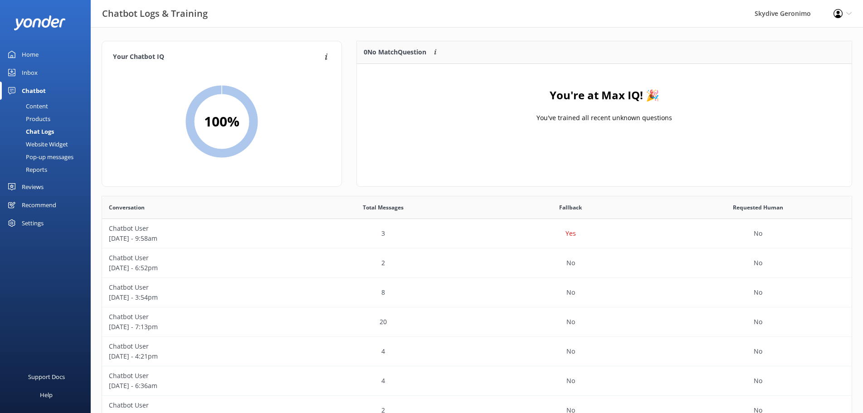  What do you see at coordinates (127, 207) in the screenshot?
I see `span: Conversation` at bounding box center [127, 207].